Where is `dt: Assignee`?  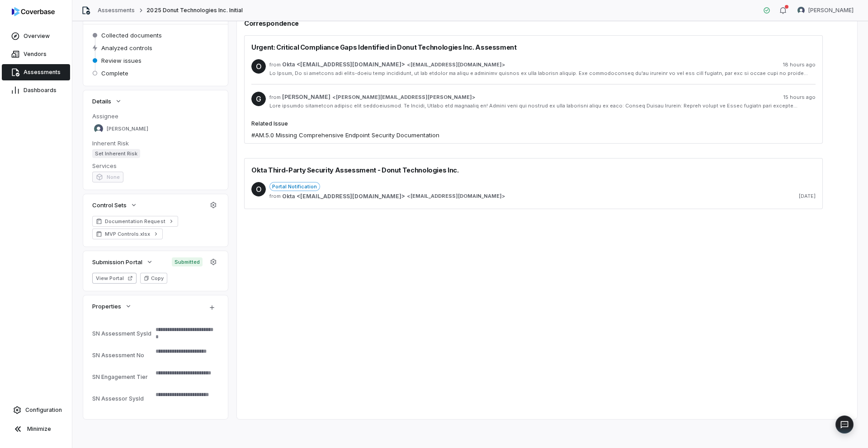
dt: Assignee is located at coordinates (155, 116).